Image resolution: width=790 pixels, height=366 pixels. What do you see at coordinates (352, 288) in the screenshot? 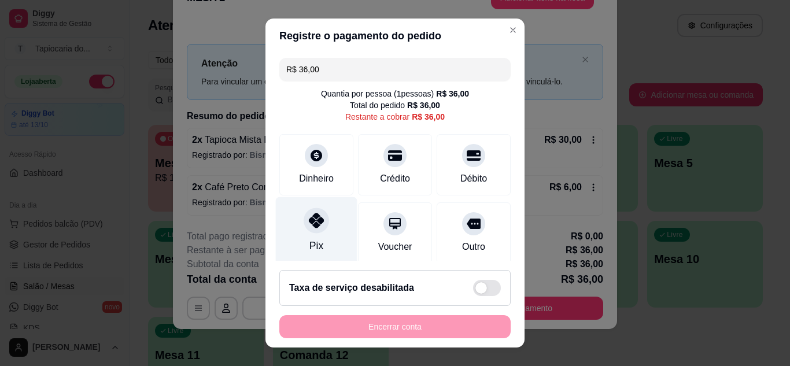
I see `h2: Taxa de serviço desabilitada` at bounding box center [352, 288].